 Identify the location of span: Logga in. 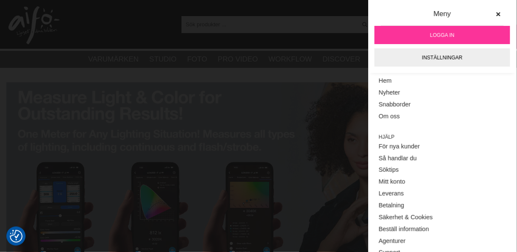
(442, 35).